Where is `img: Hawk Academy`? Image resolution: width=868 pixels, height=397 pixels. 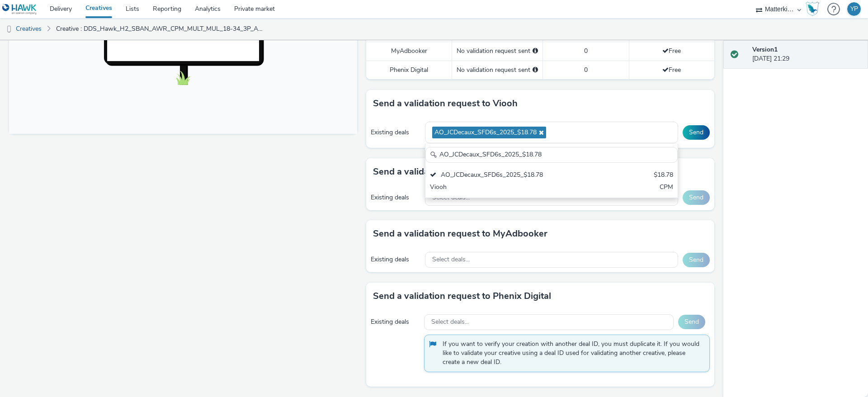 img: Hawk Academy is located at coordinates (812, 9).